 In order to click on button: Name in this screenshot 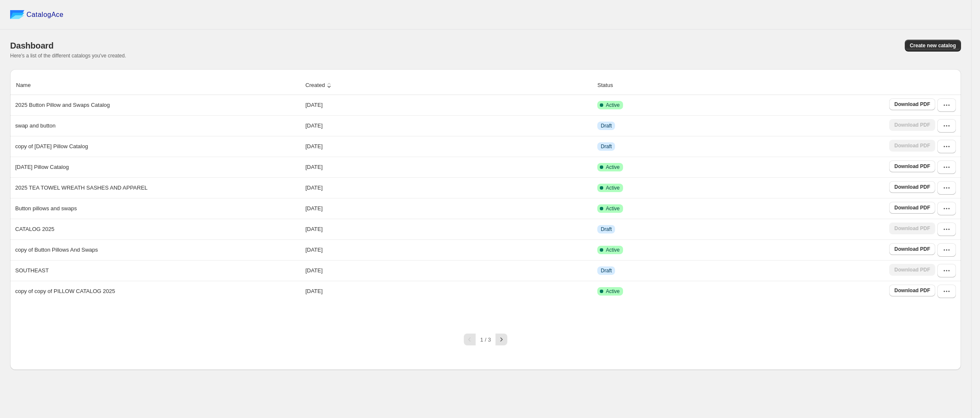, I will do `click(28, 85)`.